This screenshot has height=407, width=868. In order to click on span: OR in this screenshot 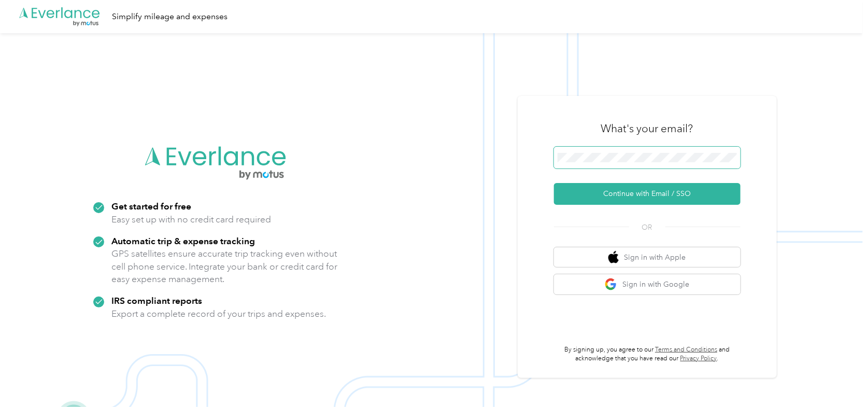, I will do `click(647, 227)`.